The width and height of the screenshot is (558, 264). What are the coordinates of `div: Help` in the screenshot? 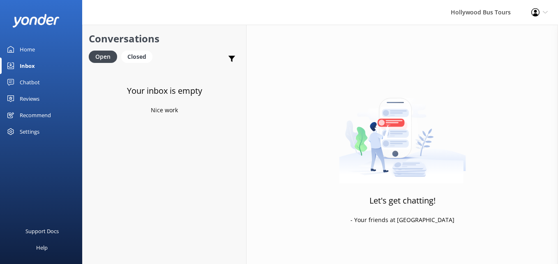 It's located at (42, 247).